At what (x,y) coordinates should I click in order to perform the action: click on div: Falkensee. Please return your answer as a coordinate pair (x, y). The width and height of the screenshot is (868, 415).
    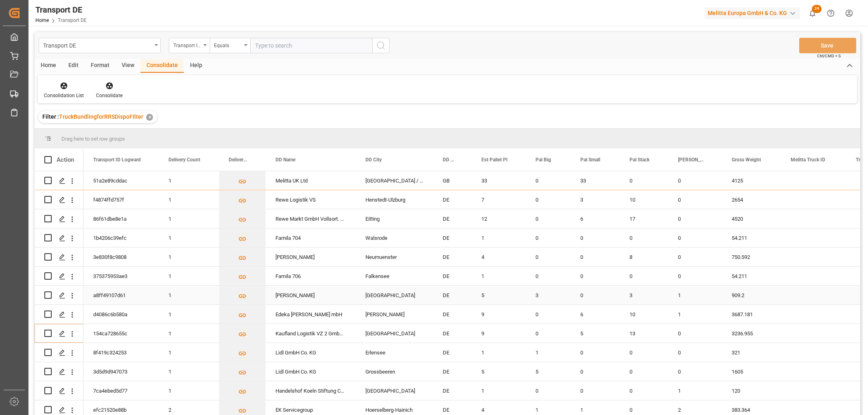
    Looking at the image, I should click on (395, 276).